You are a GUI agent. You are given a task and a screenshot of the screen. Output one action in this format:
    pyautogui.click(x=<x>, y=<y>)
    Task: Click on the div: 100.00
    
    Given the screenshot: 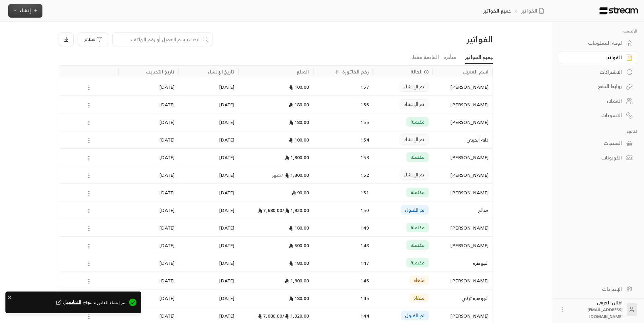 What is the action you would take?
    pyautogui.click(x=276, y=87)
    